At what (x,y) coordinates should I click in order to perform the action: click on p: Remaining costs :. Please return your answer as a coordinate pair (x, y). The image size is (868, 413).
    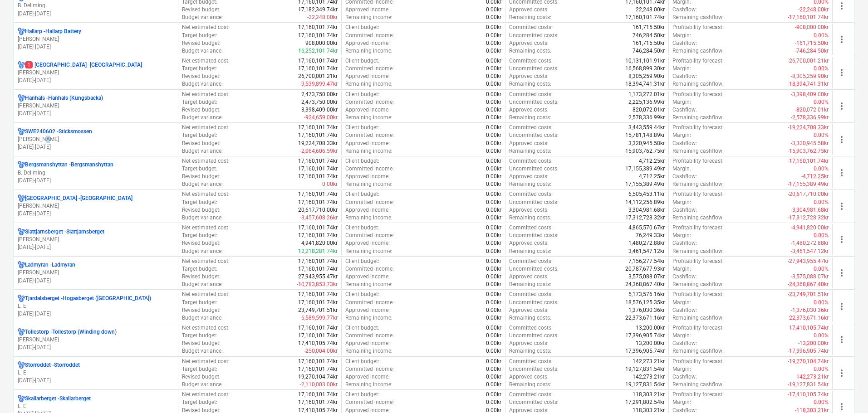
    Looking at the image, I should click on (530, 152).